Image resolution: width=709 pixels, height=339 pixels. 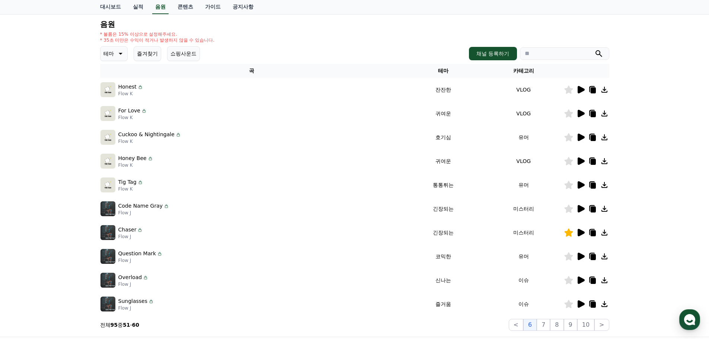 What do you see at coordinates (530, 325) in the screenshot?
I see `button: 6` at bounding box center [530, 325].